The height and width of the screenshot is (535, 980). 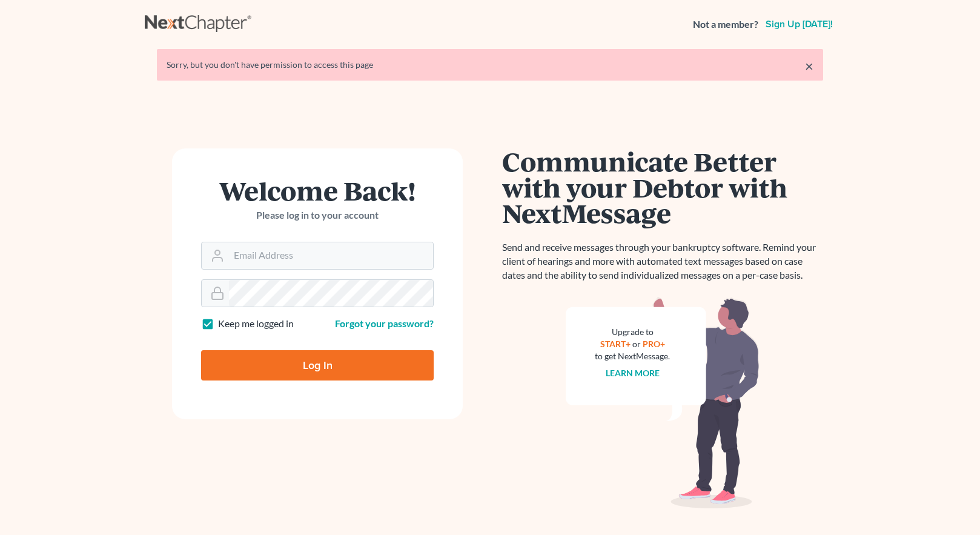 What do you see at coordinates (490, 65) in the screenshot?
I see `div: Sorry, but you don't have permission to access this page` at bounding box center [490, 65].